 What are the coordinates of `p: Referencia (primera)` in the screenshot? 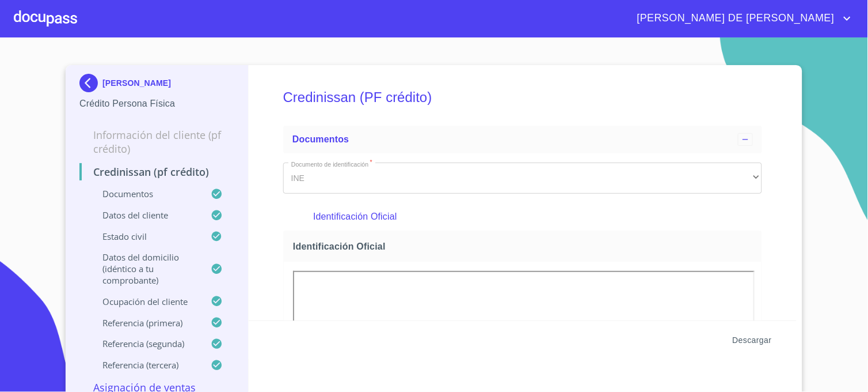 It's located at (145, 323).